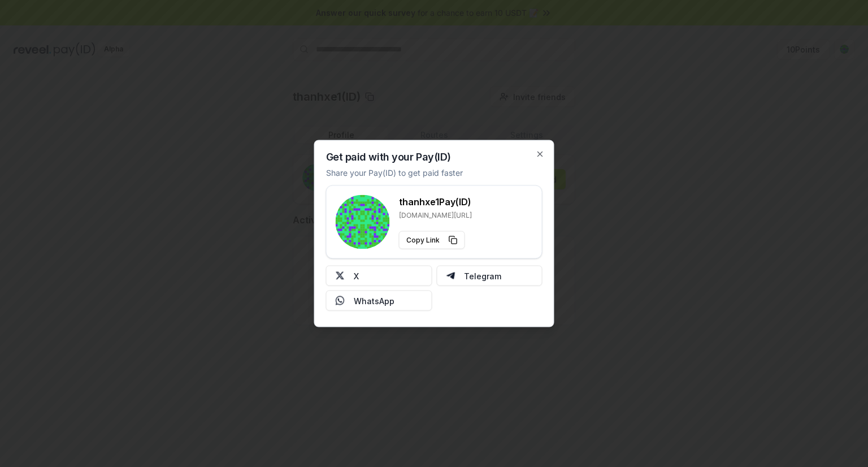 The image size is (868, 467). I want to click on h2: Get paid with your Pay(ID), so click(388, 157).